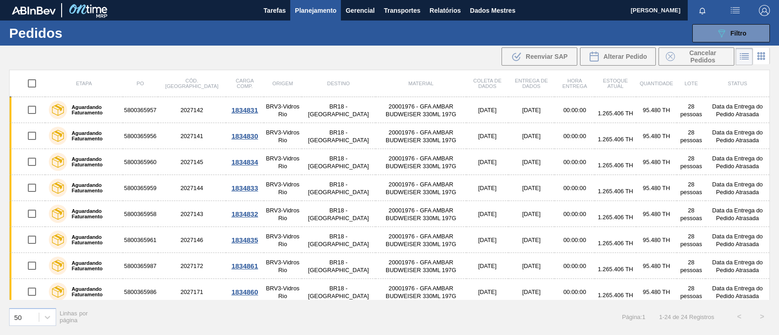 The height and width of the screenshot is (335, 779). What do you see at coordinates (140, 188) in the screenshot?
I see `font: 5800365959` at bounding box center [140, 188].